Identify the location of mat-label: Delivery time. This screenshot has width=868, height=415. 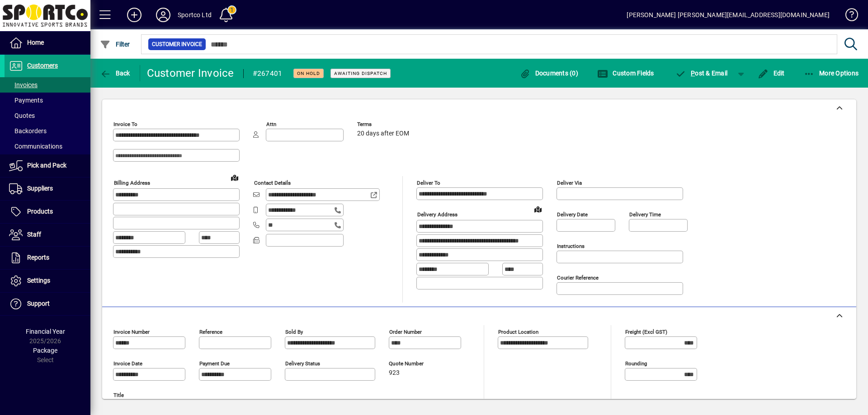
(645, 215).